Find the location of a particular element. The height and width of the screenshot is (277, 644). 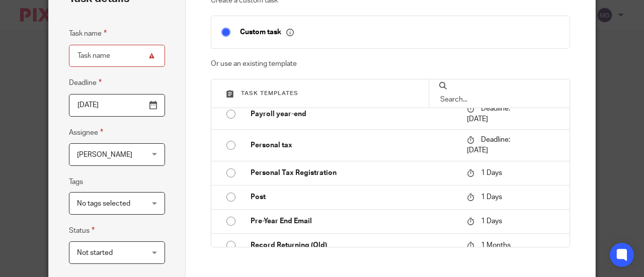

label: Deadline is located at coordinates (85, 83).